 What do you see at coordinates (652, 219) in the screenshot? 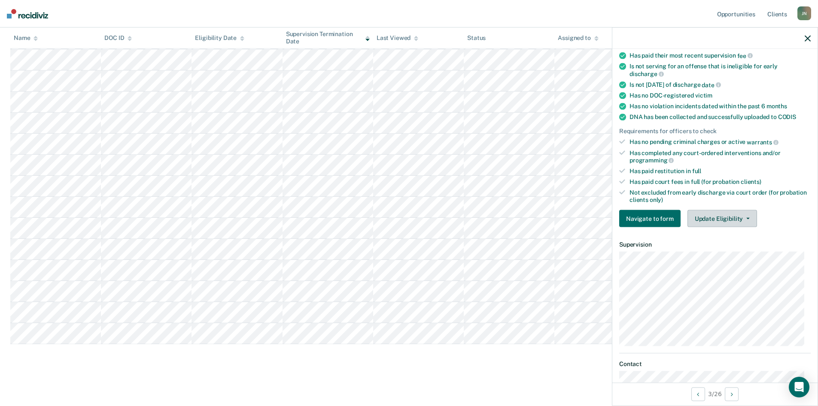
I see `a: Navigate to form link` at bounding box center [652, 219].